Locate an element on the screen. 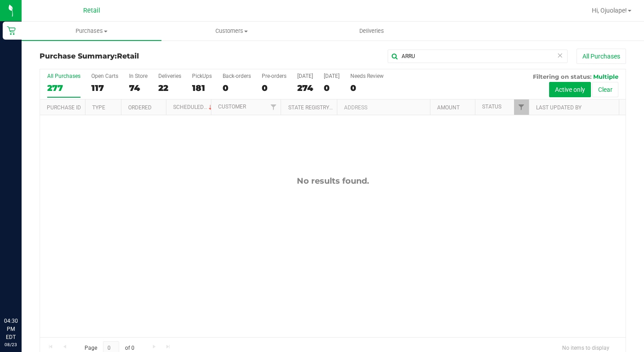 The height and width of the screenshot is (352, 644). span: Purchases is located at coordinates (91, 31).